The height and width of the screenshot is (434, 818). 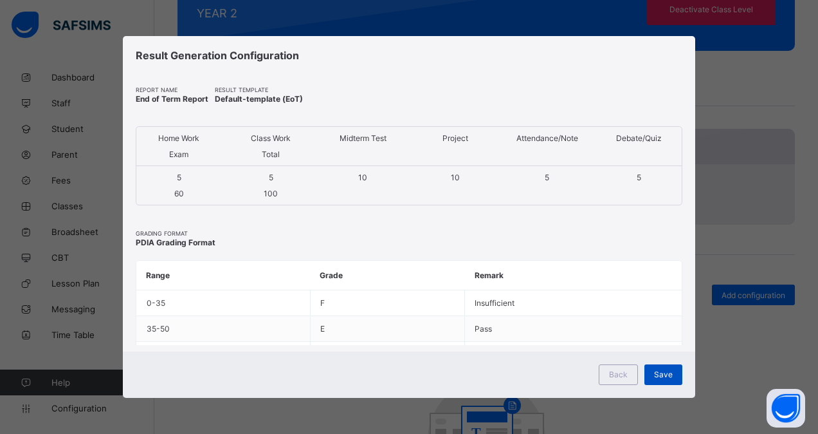 I want to click on span: Home Work, so click(x=179, y=138).